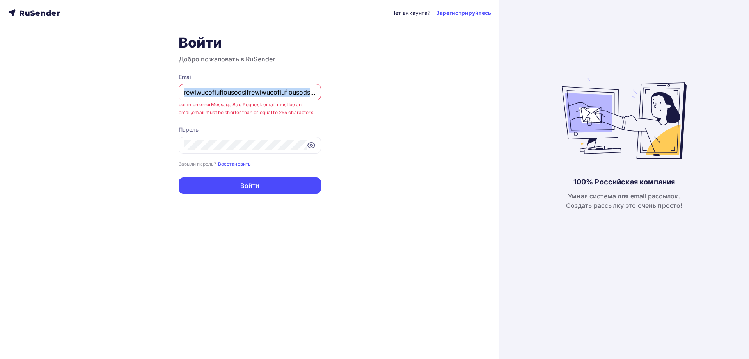  Describe the element at coordinates (250, 77) in the screenshot. I see `div: Email` at that location.